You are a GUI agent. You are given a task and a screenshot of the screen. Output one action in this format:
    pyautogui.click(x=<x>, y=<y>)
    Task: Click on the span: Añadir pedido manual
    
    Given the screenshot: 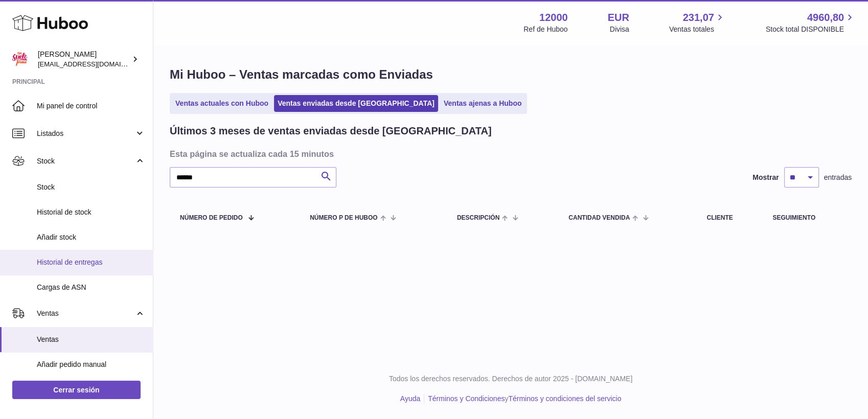 What is the action you would take?
    pyautogui.click(x=91, y=364)
    